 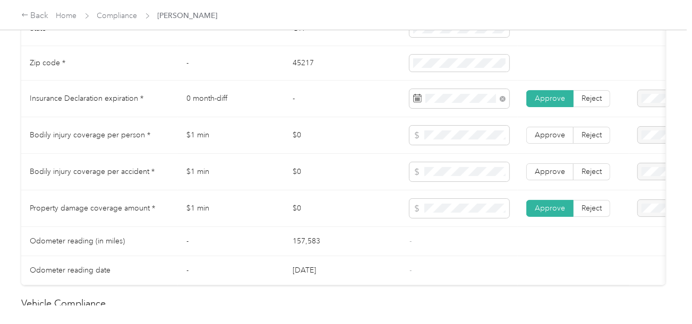 What do you see at coordinates (47, 63) in the screenshot?
I see `span: Zip code *` at bounding box center [47, 63].